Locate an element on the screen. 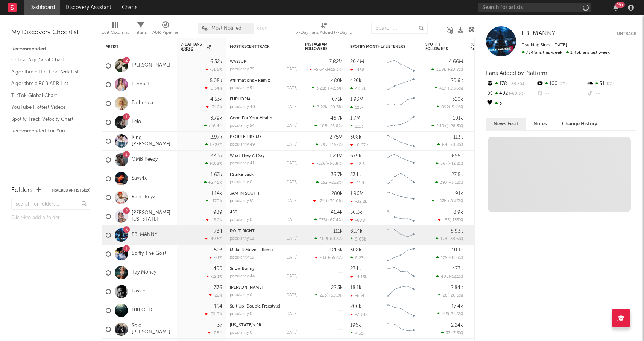 The width and height of the screenshot is (644, 341). span: +76.6 % is located at coordinates (334, 202).